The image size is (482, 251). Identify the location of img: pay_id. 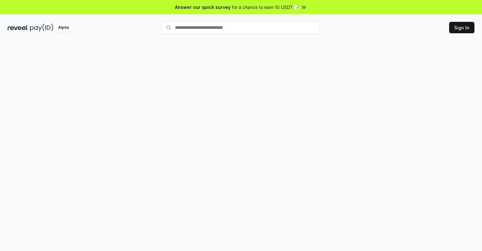
(42, 27).